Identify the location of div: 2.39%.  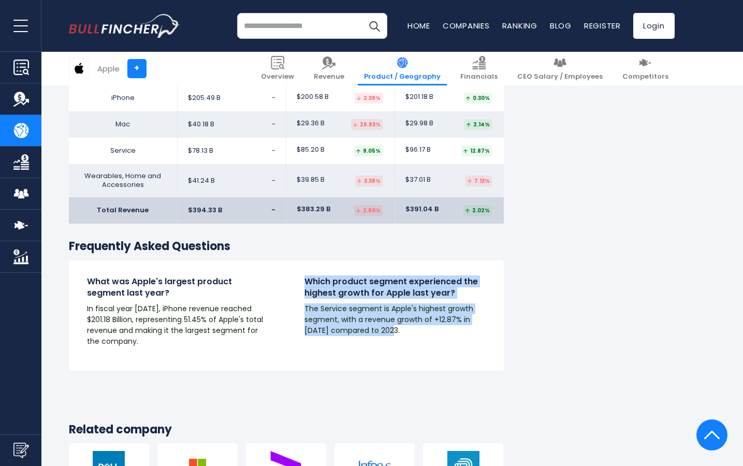
(369, 98).